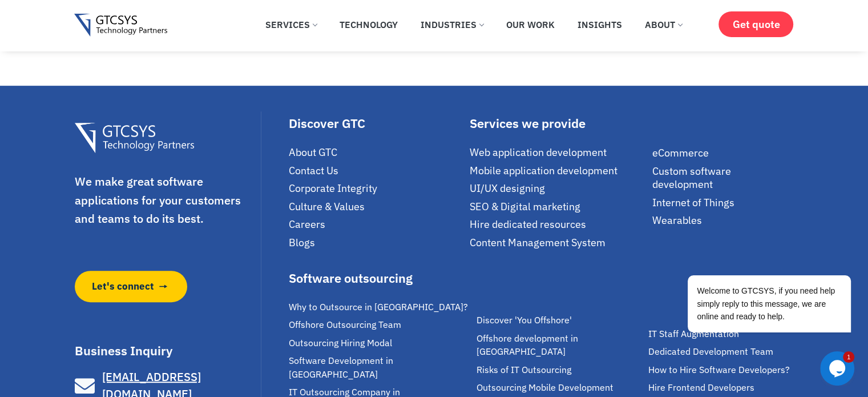  Describe the element at coordinates (379, 343) in the screenshot. I see `a: Outsourcing Hiring Modal` at that location.